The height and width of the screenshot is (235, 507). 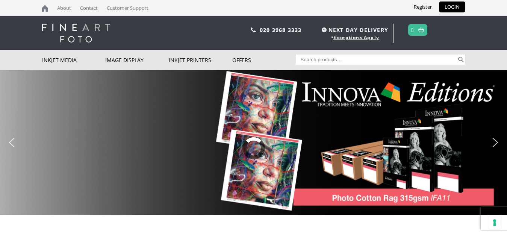 What do you see at coordinates (76, 33) in the screenshot?
I see `img: logo-white.svg` at bounding box center [76, 33].